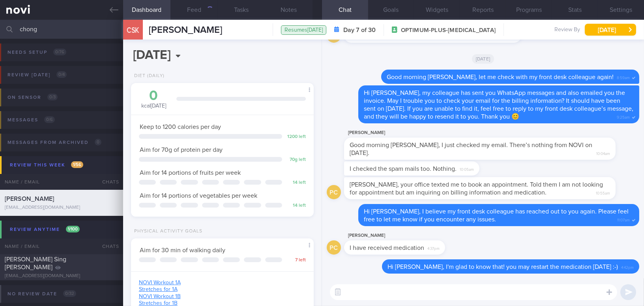 The height and width of the screenshot is (306, 644). What do you see at coordinates (190, 173) in the screenshot?
I see `span: Aim for 14 portions of fruits per week` at bounding box center [190, 173].